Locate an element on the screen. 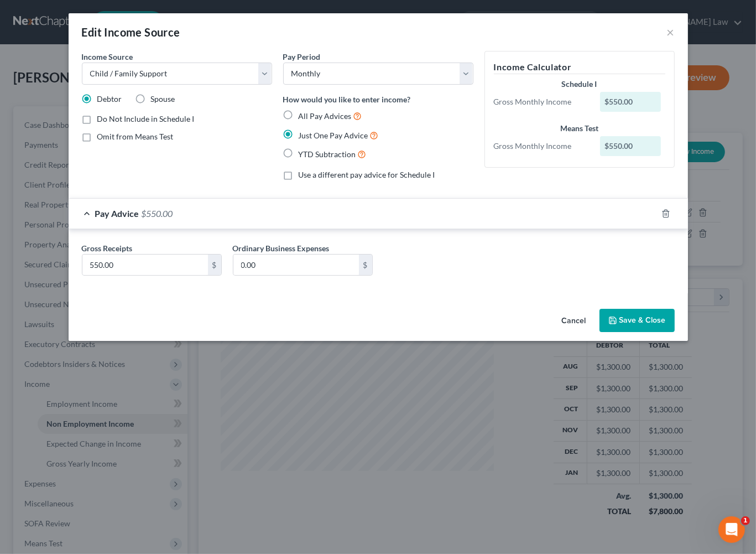 This screenshot has width=756, height=554. div: Means Test is located at coordinates (580, 128).